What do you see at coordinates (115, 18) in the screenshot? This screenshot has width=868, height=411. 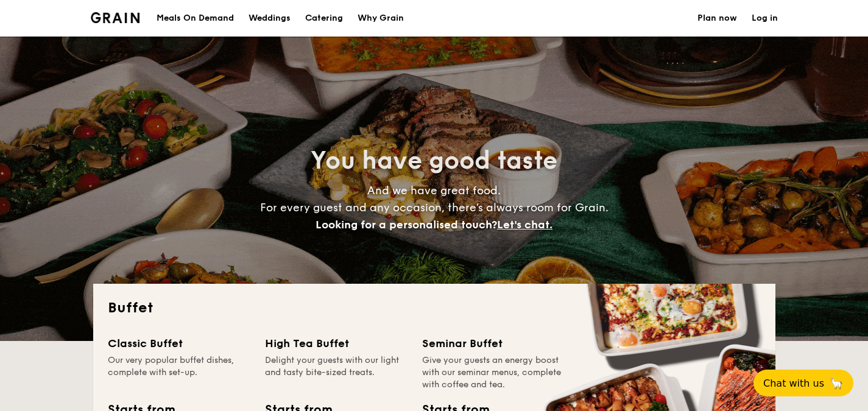 I see `img: Grain` at bounding box center [115, 18].